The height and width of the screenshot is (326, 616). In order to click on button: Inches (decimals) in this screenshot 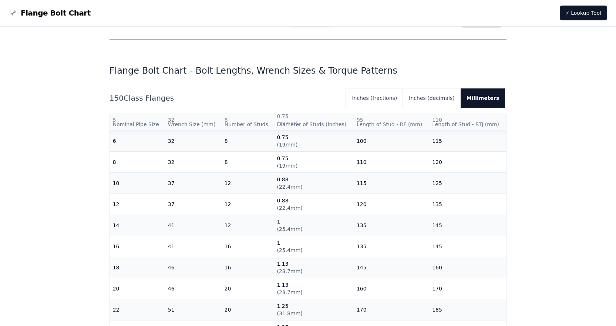, I will do `click(431, 98)`.